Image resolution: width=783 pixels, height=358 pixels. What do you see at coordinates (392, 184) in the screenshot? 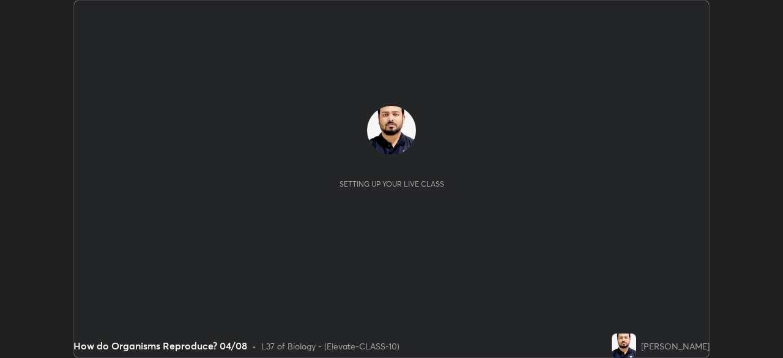
I see `div: Setting up your live class` at bounding box center [392, 184].